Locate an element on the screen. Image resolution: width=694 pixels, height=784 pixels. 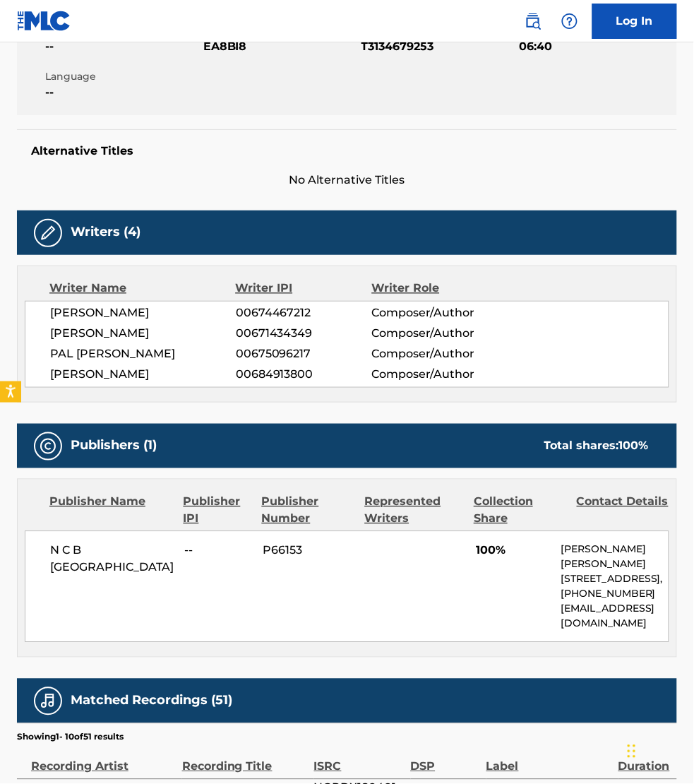
div: Writer IPI is located at coordinates (303, 289).